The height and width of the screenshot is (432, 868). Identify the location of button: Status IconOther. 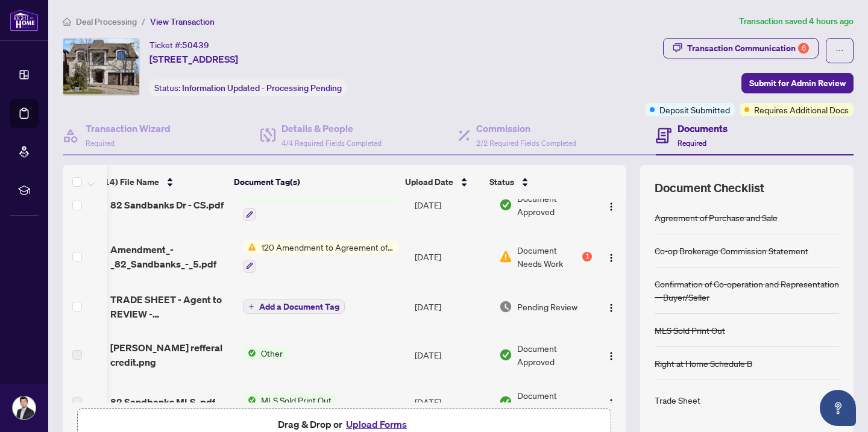
(265, 353).